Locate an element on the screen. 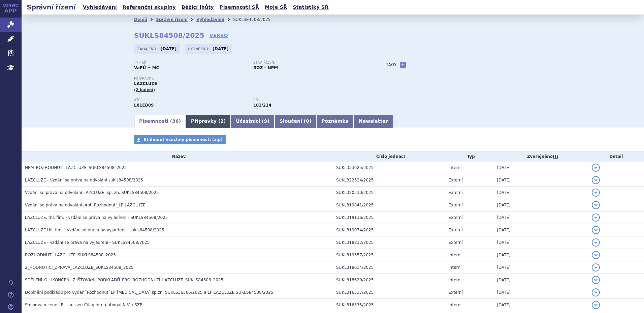 The height and width of the screenshot is (313, 644). a: Správní řízení is located at coordinates (172, 19).